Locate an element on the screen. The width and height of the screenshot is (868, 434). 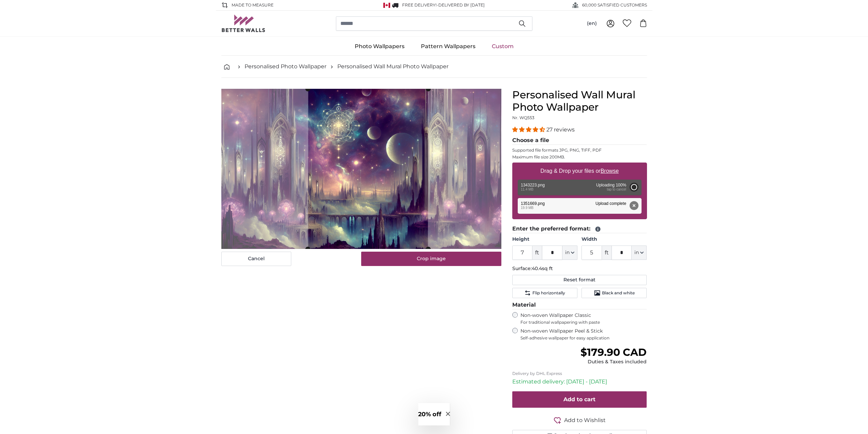
legend: Enter the preferred format: is located at coordinates (579, 228).